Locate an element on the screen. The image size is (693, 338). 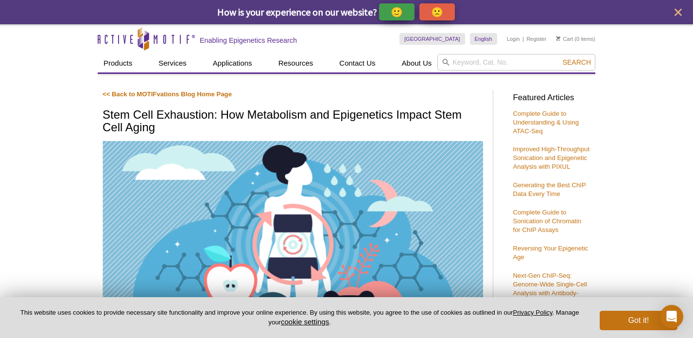
a: Reversing Your Epigenetic Age is located at coordinates (550, 252).